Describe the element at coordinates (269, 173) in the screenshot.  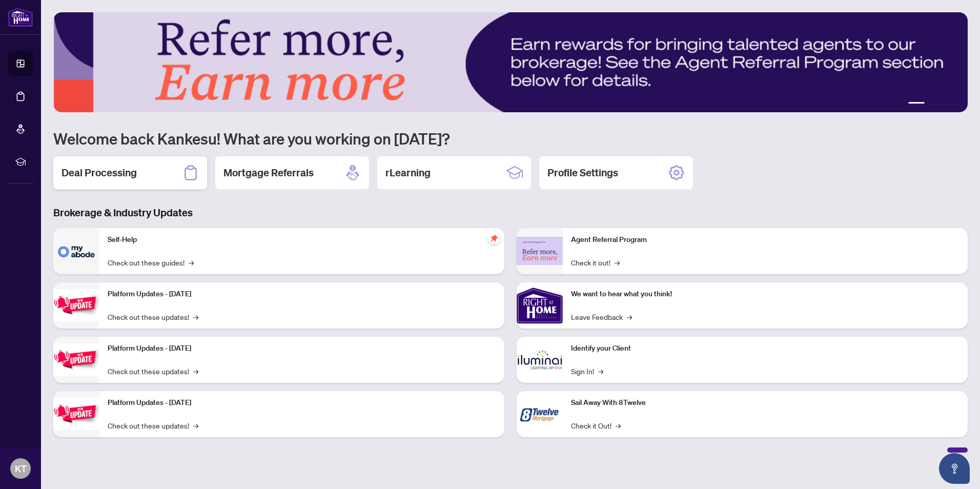
I see `h2: Mortgage Referrals` at that location.